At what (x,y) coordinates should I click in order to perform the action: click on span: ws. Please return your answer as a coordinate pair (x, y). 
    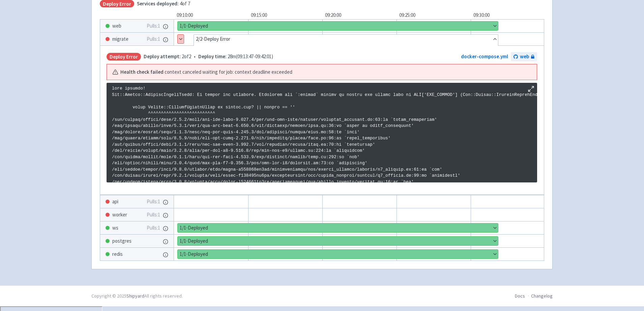
    Looking at the image, I should click on (115, 227).